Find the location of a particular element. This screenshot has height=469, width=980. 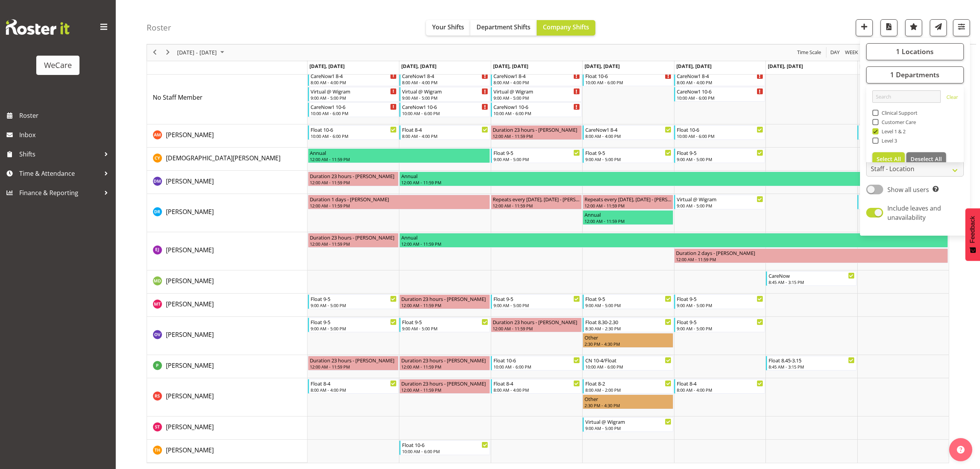

div: Float 8-2 is located at coordinates (628, 383).